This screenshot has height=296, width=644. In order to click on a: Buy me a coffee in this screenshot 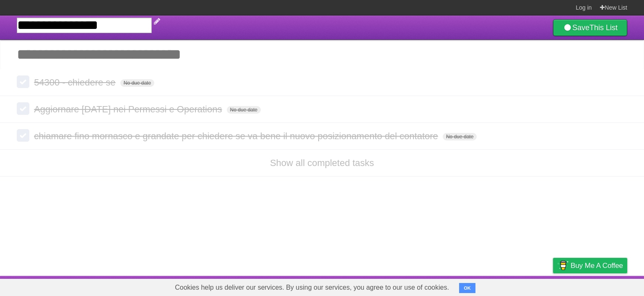, I will do `click(590, 266)`.